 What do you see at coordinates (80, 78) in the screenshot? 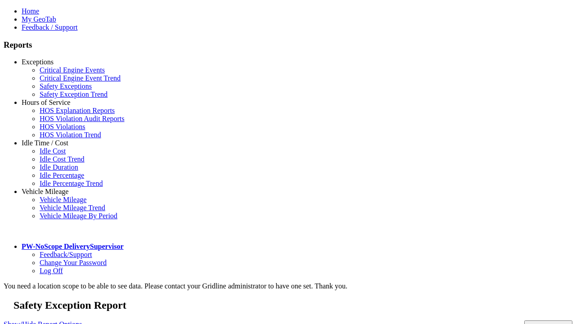
I see `a: Critical Engine Event Trend` at bounding box center [80, 78].